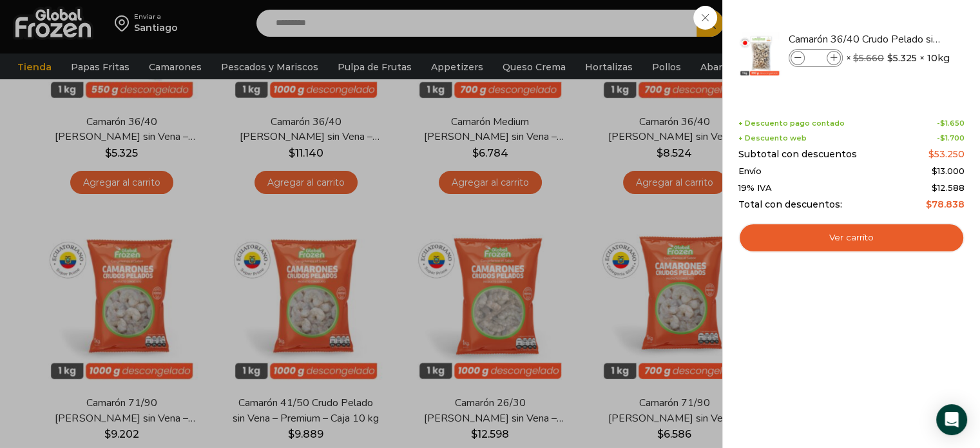  Describe the element at coordinates (865, 39) in the screenshot. I see `a: Camarón 36/40 Crudo Pelado sin Vena - Bronze - Caja 10 kg` at that location.